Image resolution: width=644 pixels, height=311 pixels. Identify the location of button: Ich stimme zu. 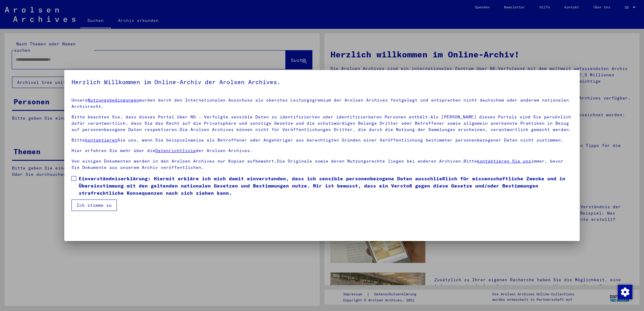
(94, 205).